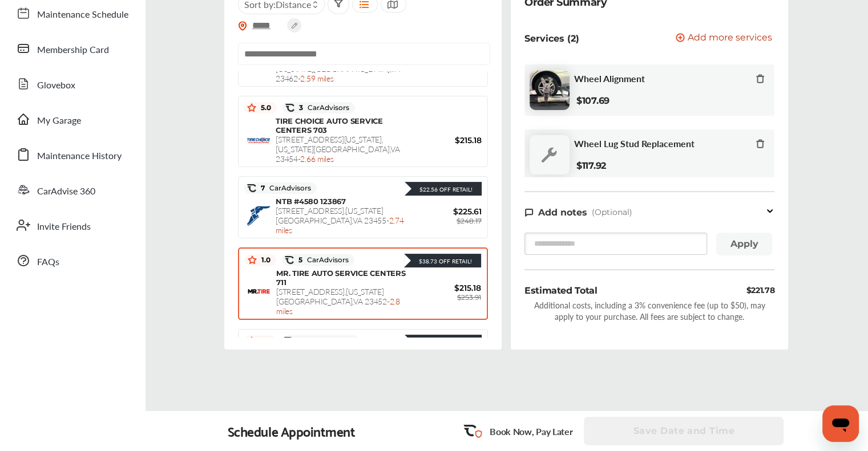 The width and height of the screenshot is (868, 451). What do you see at coordinates (73, 50) in the screenshot?
I see `span: Membership Card` at bounding box center [73, 50].